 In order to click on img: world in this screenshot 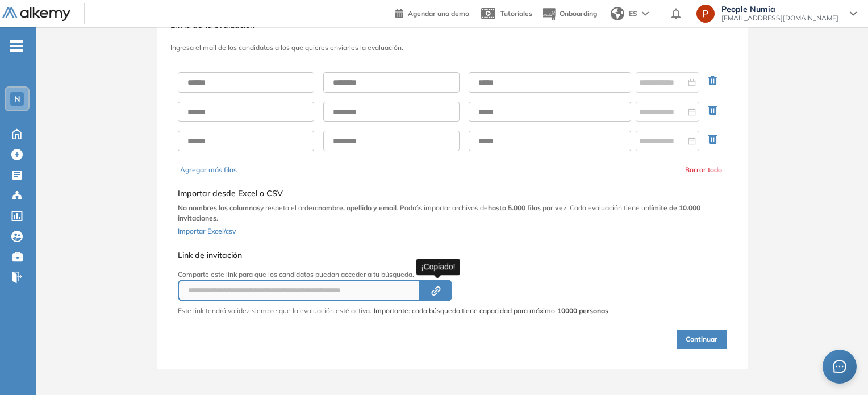, I will do `click(617, 13)`.